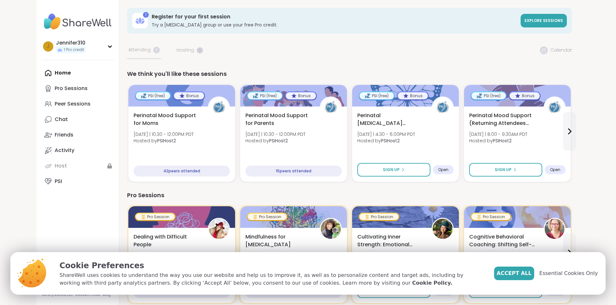 The image size is (616, 305). What do you see at coordinates (64, 135) in the screenshot?
I see `div: Friends` at bounding box center [64, 135].